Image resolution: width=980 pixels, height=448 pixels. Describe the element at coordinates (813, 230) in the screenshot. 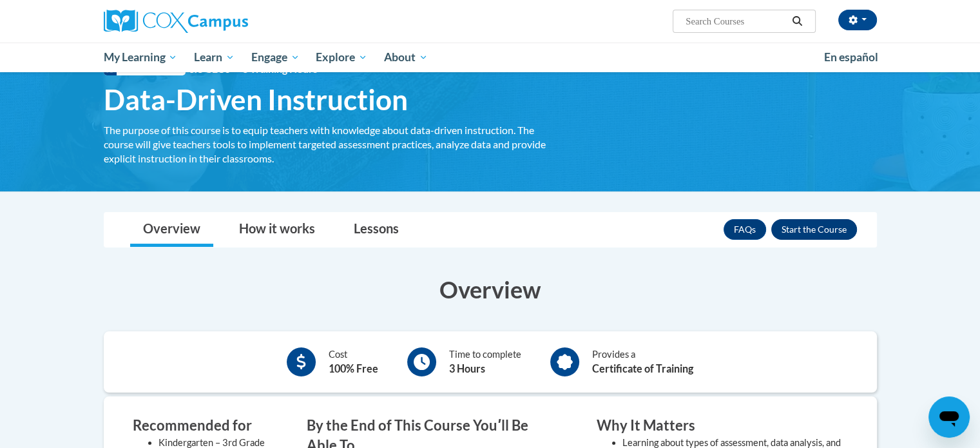

I see `button: Enroll` at that location.